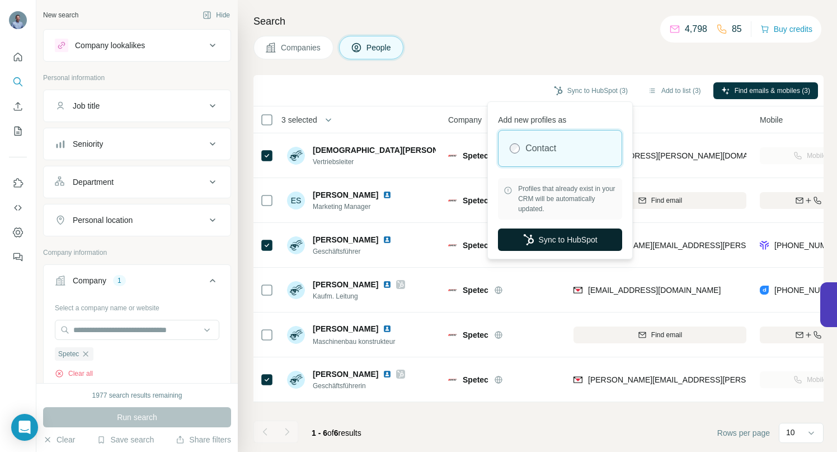 Image resolution: width=837 pixels, height=452 pixels. What do you see at coordinates (744, 433) in the screenshot?
I see `span: Rows per page` at bounding box center [744, 433].